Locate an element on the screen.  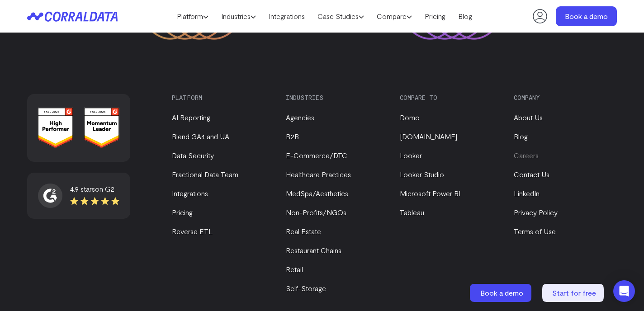
span: Book a demo is located at coordinates (501, 293).